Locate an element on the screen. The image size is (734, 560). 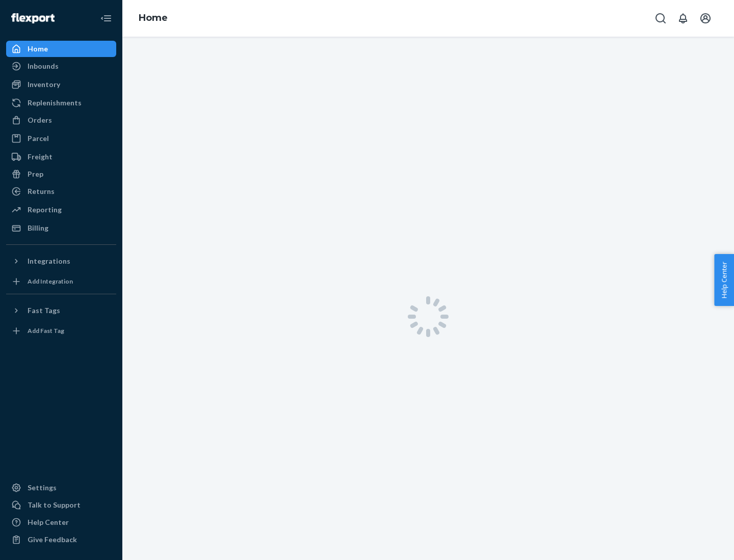
a: Inventory is located at coordinates (61, 85).